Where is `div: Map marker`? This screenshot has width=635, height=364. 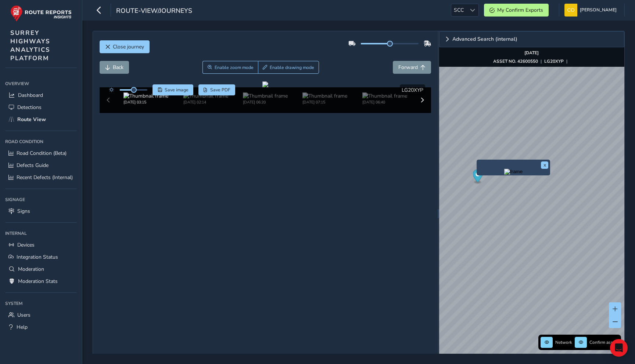 div: Map marker is located at coordinates (478, 177).